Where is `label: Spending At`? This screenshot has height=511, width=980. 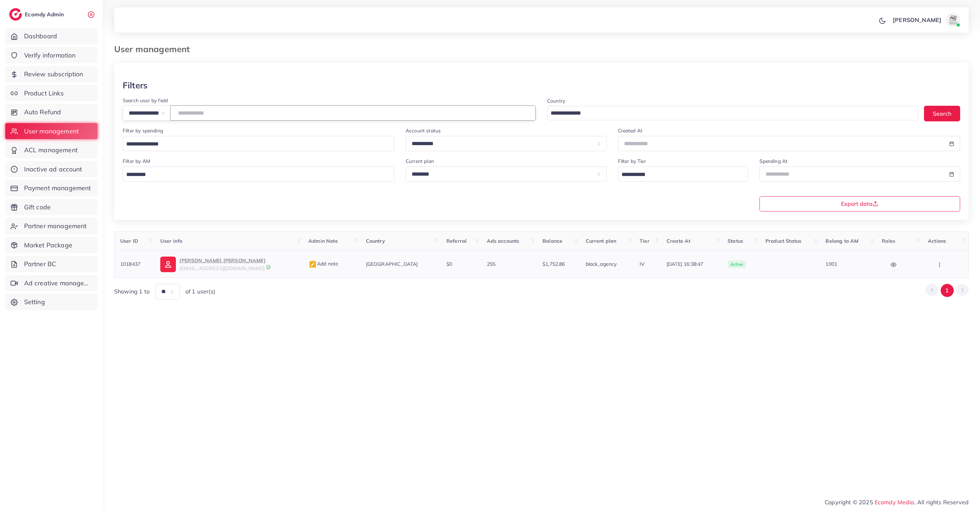 label: Spending At is located at coordinates (774, 161).